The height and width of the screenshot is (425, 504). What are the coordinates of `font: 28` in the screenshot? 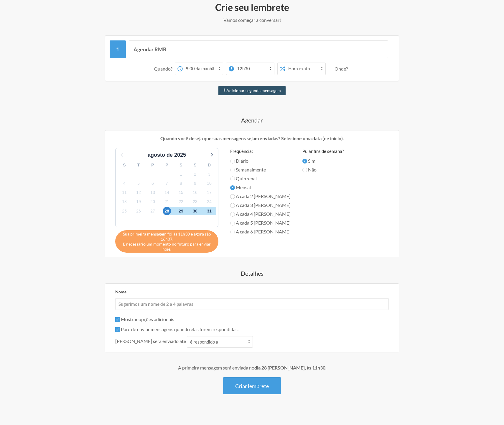 It's located at (167, 211).